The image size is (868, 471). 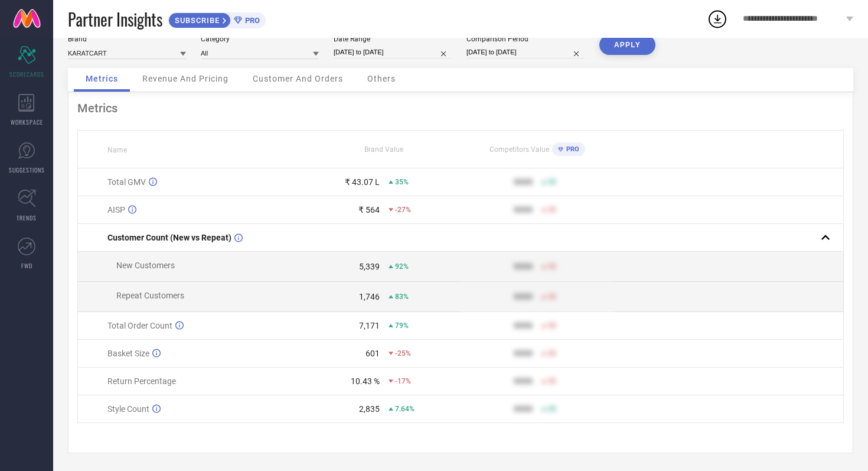 I want to click on span: Others, so click(x=382, y=78).